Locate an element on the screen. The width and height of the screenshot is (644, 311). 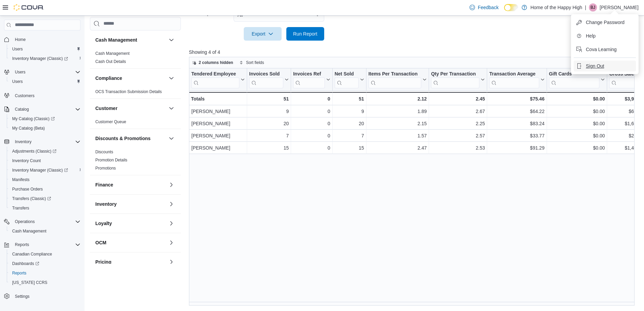
h3: Loyalty is located at coordinates (104, 223).